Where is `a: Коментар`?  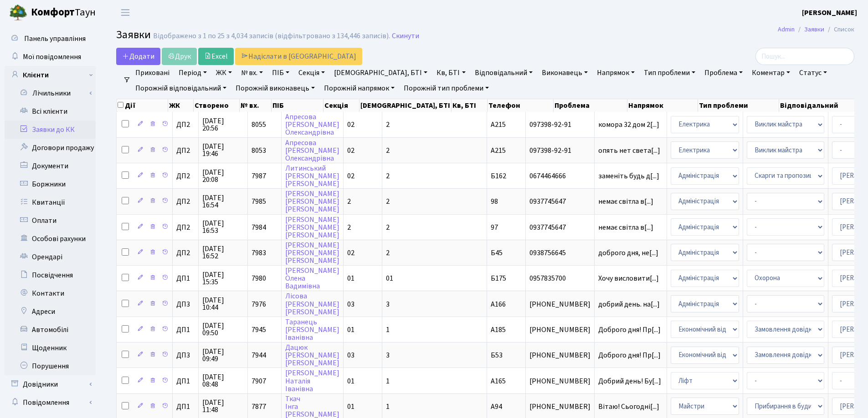 a: Коментар is located at coordinates (770, 73).